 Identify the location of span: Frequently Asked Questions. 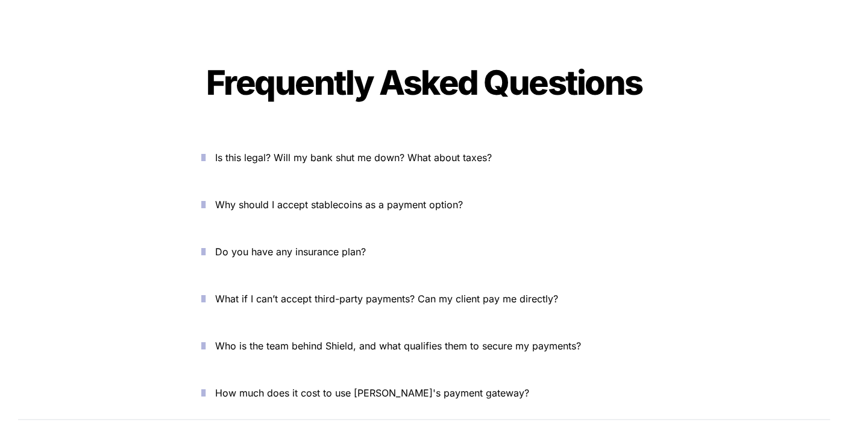
(424, 83).